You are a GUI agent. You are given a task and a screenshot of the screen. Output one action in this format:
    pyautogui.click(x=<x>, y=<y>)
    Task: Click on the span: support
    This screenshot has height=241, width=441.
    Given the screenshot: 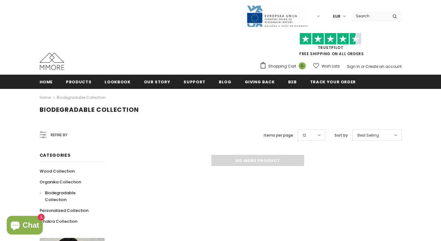 What is the action you would take?
    pyautogui.click(x=194, y=82)
    